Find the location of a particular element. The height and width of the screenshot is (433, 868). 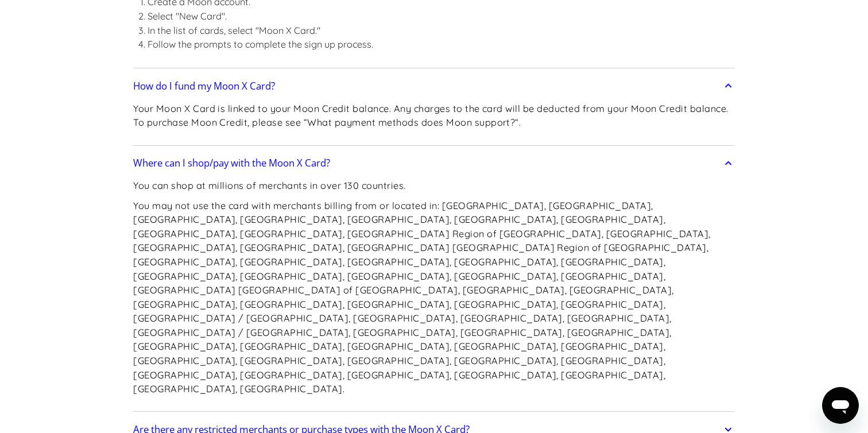

li: Select "New Card". is located at coordinates (260, 16).